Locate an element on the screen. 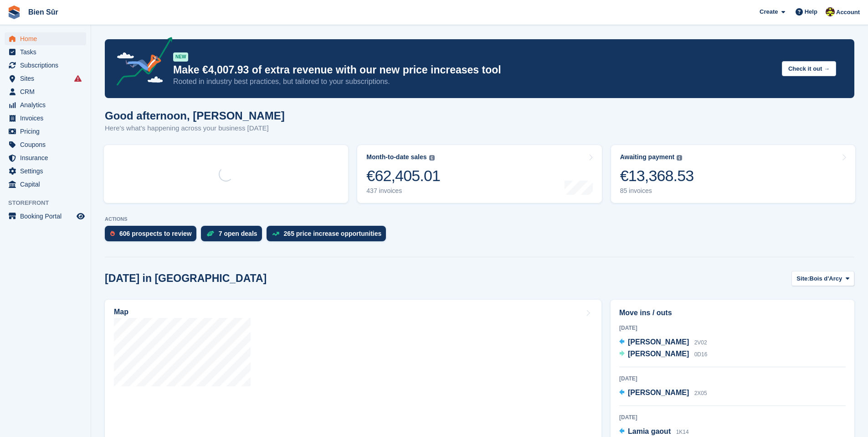  span: Pricing is located at coordinates (47, 131).